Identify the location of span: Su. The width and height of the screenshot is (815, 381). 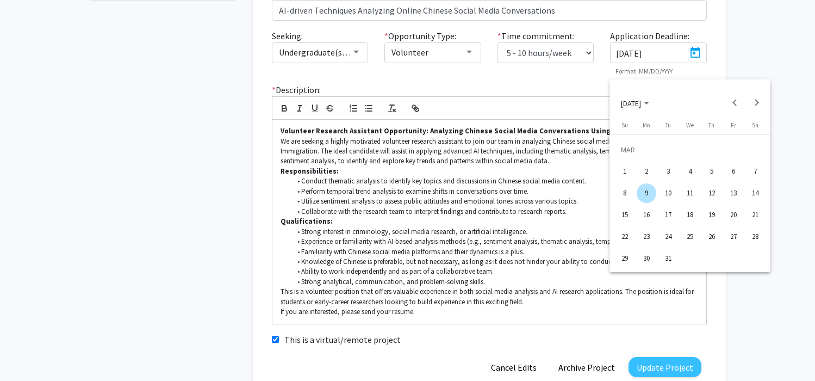
(625, 125).